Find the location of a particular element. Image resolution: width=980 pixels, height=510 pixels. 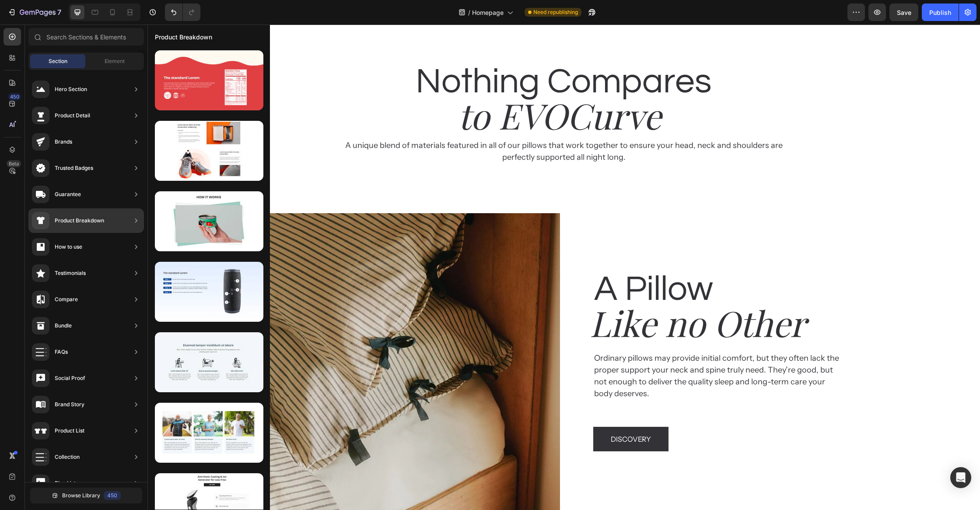

div: Hero Section is located at coordinates (71, 89).